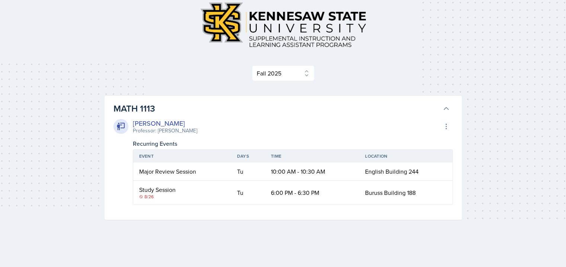  What do you see at coordinates (182, 197) in the screenshot?
I see `div: 8/26` at bounding box center [182, 197].